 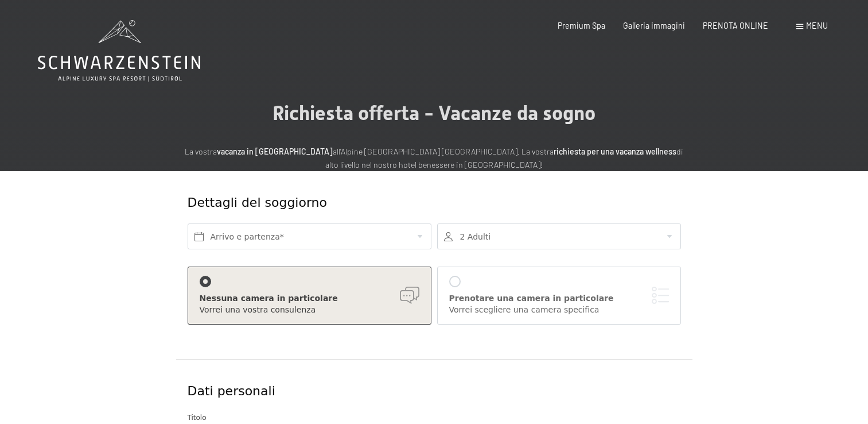 What do you see at coordinates (654, 25) in the screenshot?
I see `span: Galleria immagini` at bounding box center [654, 25].